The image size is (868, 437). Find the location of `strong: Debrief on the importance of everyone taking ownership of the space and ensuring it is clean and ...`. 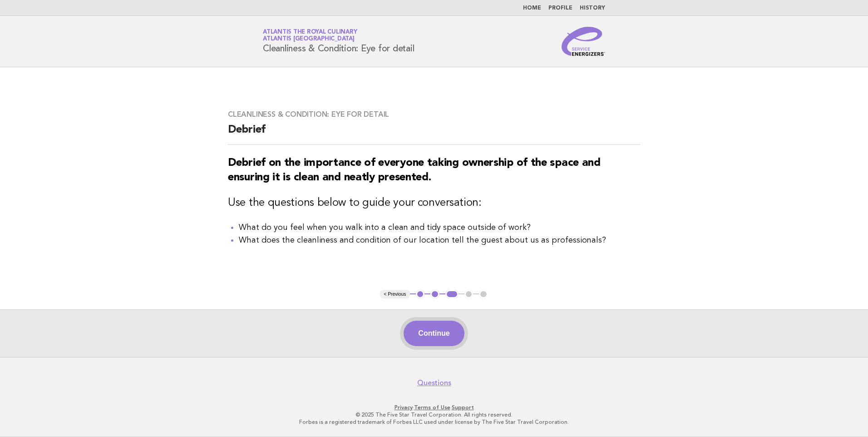

strong: Debrief on the importance of everyone taking ownership of the space and ensuring it is clean and ... is located at coordinates (414, 170).